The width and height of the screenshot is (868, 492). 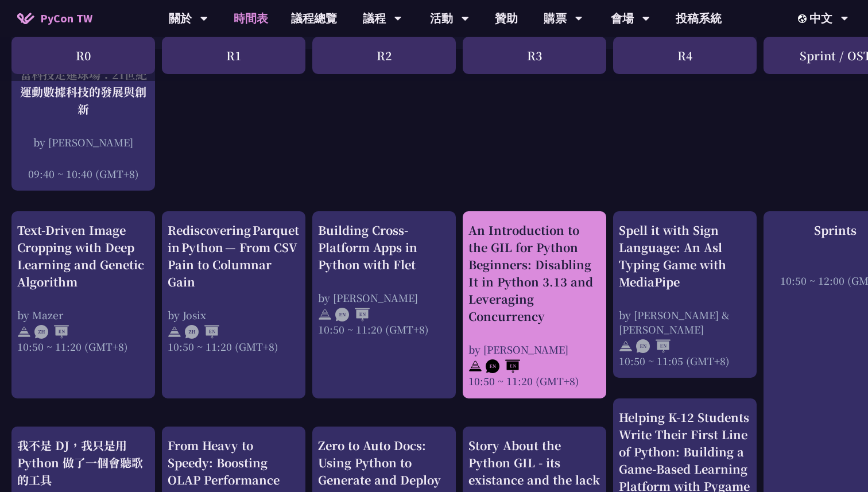 What do you see at coordinates (234, 315) in the screenshot?
I see `div: by Josix` at bounding box center [234, 315].